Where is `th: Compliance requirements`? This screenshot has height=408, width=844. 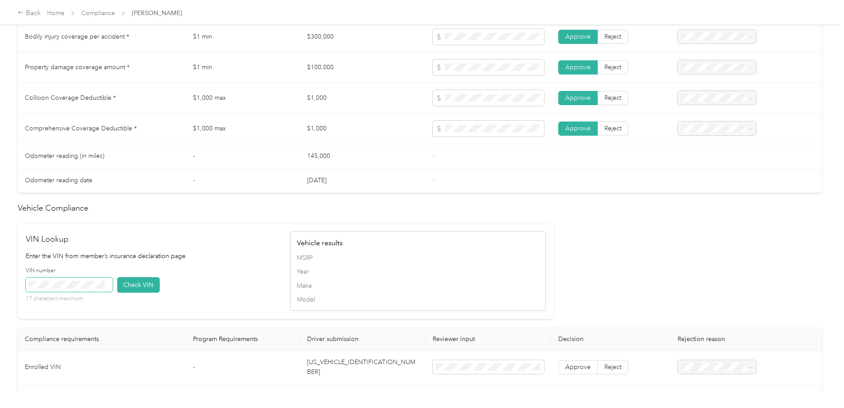 th: Compliance requirements is located at coordinates (102, 339).